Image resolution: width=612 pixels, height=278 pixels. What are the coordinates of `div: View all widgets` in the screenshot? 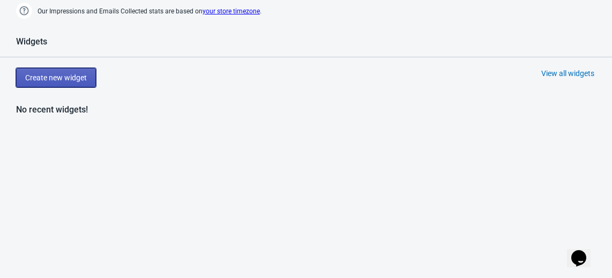 It's located at (567, 73).